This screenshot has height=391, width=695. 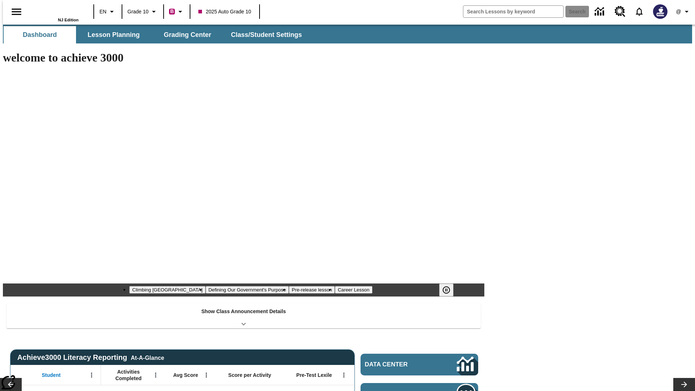 What do you see at coordinates (312, 290) in the screenshot?
I see `button: Slide 3 Pre-release lesson` at bounding box center [312, 290].